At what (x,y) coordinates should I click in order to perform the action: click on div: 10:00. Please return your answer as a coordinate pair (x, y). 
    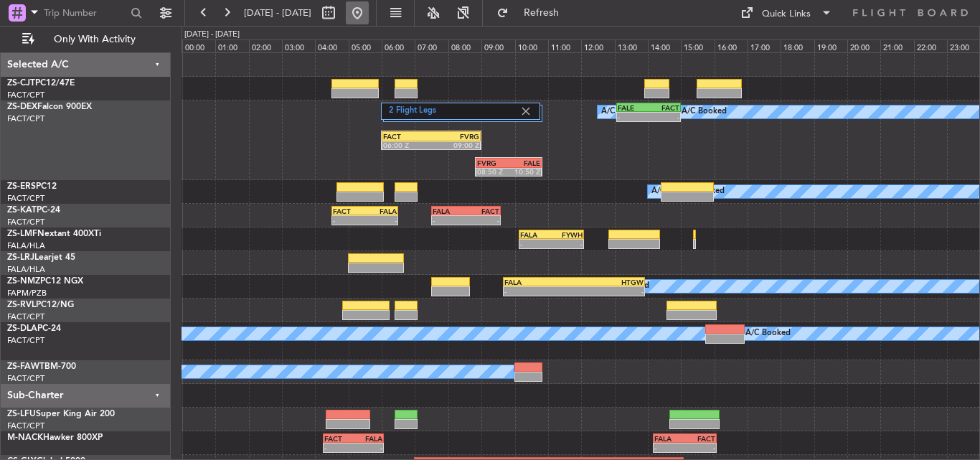
    Looking at the image, I should click on (532, 46).